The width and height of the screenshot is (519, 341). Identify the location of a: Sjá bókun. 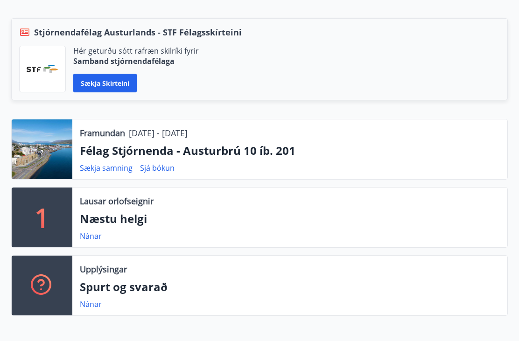
(157, 169).